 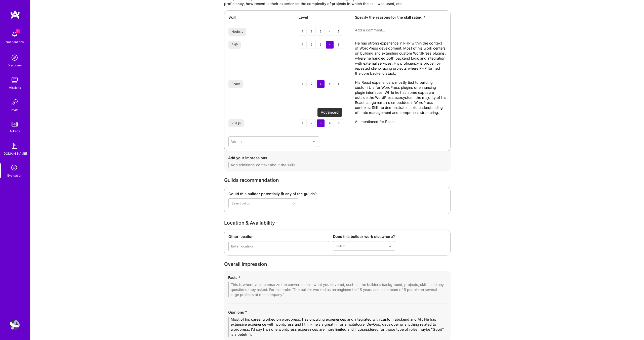 What do you see at coordinates (15, 41) in the screenshot?
I see `div: Notifications` at bounding box center [15, 41].